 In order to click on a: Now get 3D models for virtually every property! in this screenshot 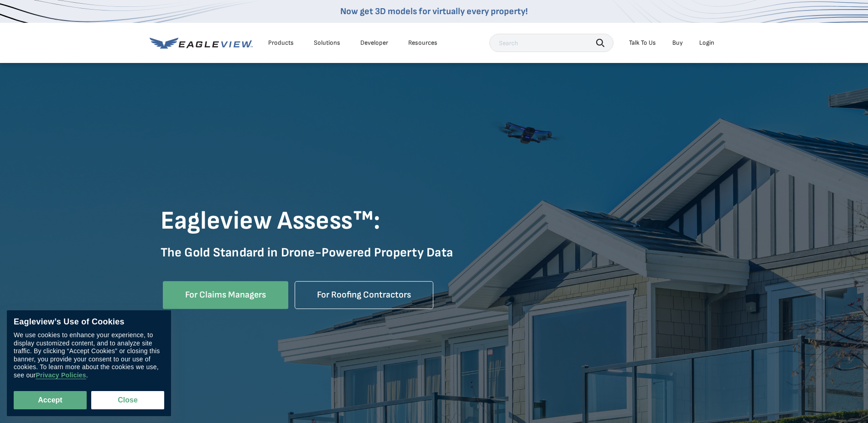, I will do `click(434, 11)`.